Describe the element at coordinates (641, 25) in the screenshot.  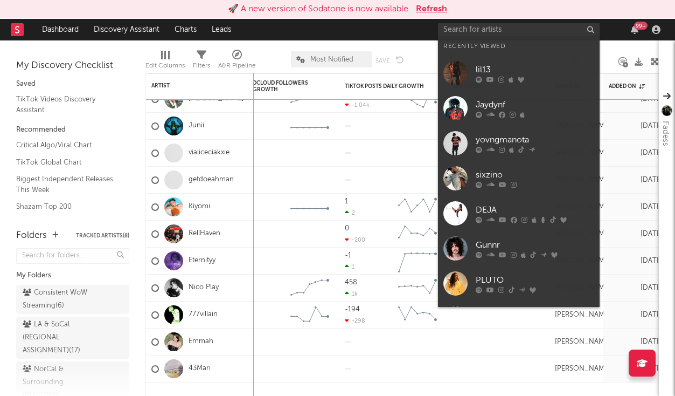
I see `div: 99 +` at that location.